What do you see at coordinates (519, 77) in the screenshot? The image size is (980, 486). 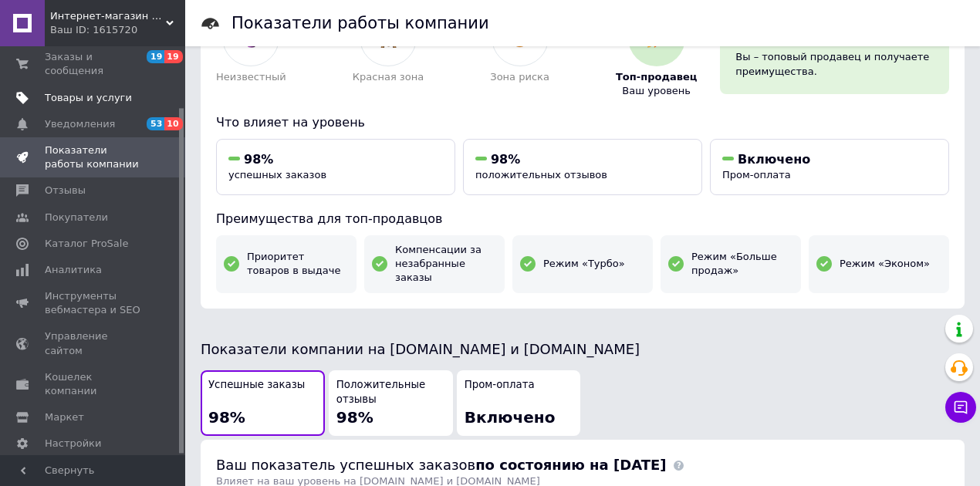 I see `span: Зона риска` at bounding box center [519, 77].